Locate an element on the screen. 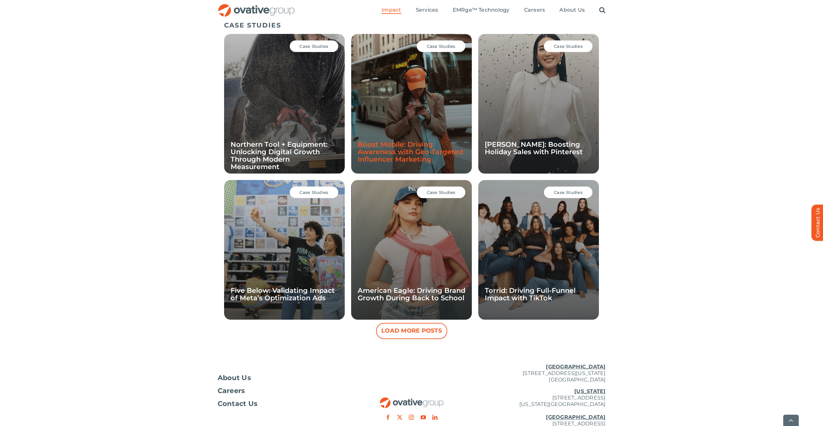 This screenshot has width=823, height=426. a: Boost Mobile: Driving Awareness with Geo-Targeted Influencer Marketing is located at coordinates (411, 152).